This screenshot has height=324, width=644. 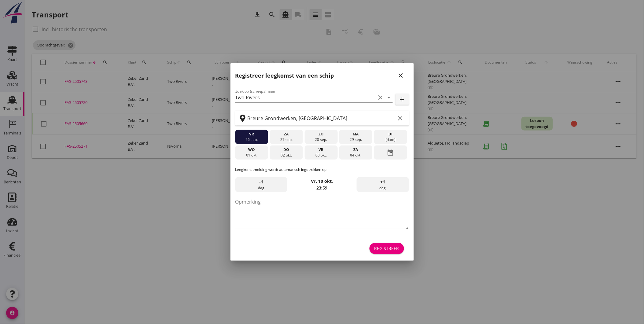 I want to click on div: 29 sep., so click(x=356, y=140).